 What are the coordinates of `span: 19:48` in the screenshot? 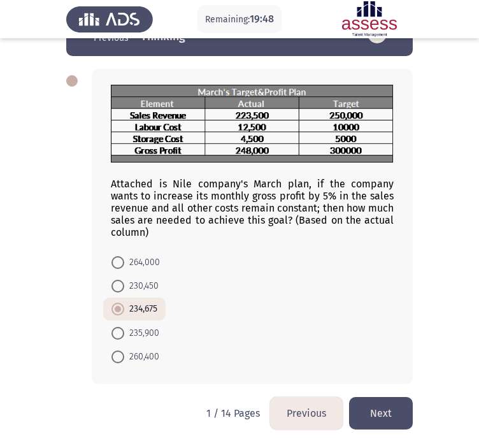 It's located at (262, 19).